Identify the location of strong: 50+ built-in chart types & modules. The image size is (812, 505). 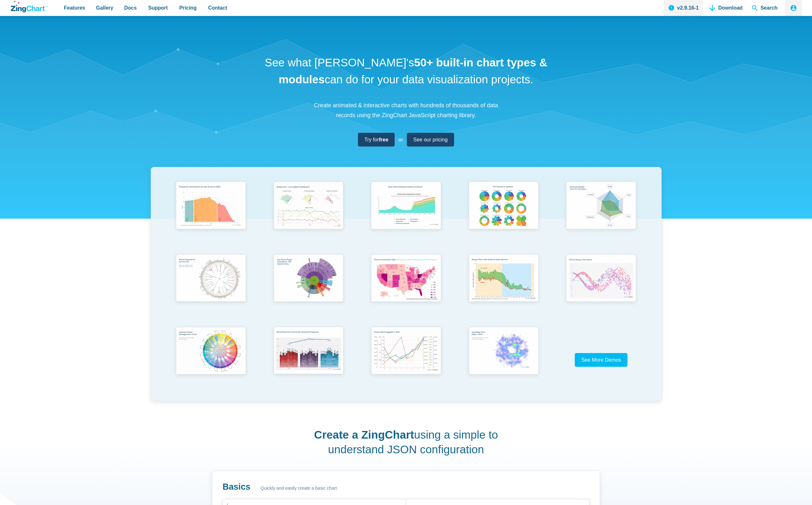
(413, 71).